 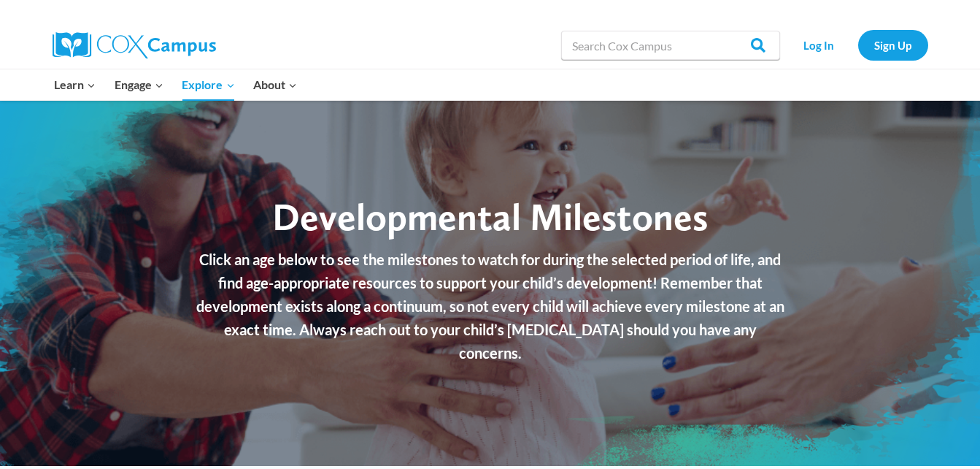 What do you see at coordinates (819, 45) in the screenshot?
I see `a: Log In` at bounding box center [819, 45].